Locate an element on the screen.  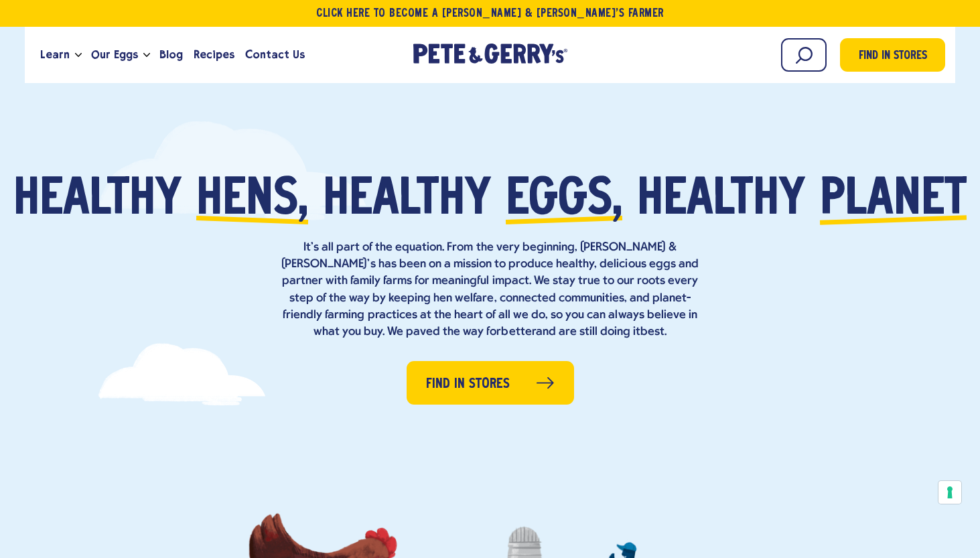
a: Learn is located at coordinates (55, 55).